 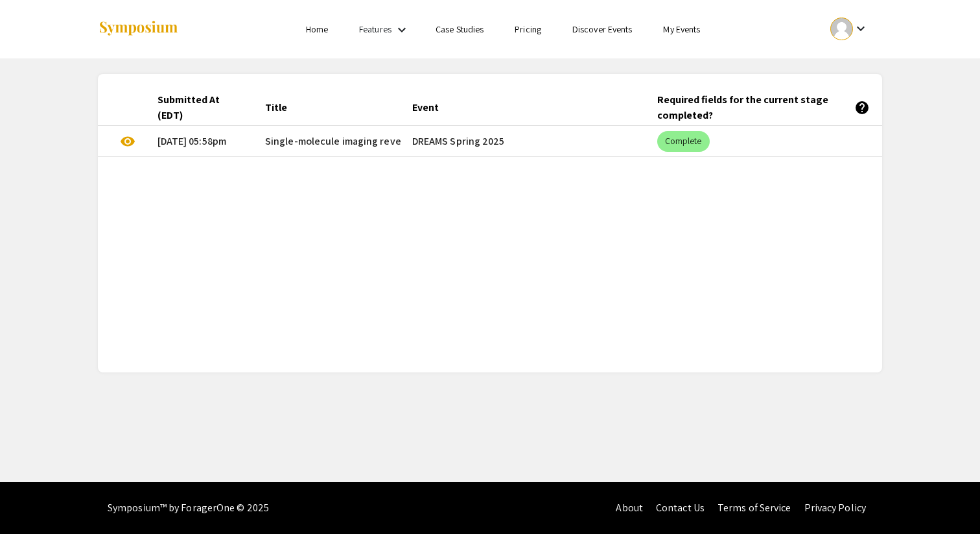 What do you see at coordinates (509, 141) in the screenshot?
I see `span: Single-molecule imaging reveals molecular basis for the processivity of transcription elongation ...` at bounding box center [509, 141].